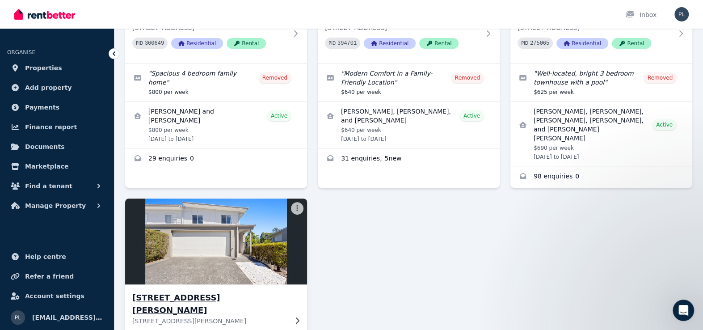 This screenshot has height=330, width=703. Describe the element at coordinates (48, 88) in the screenshot. I see `span: Add property` at that location.